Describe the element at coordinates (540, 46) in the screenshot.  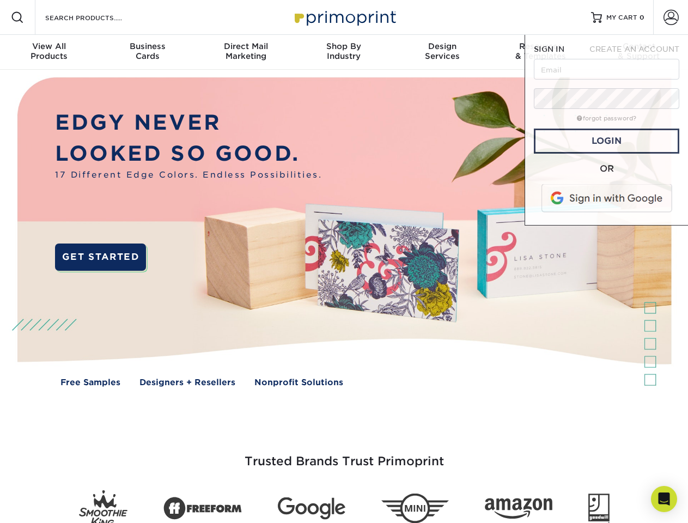
I see `span: Resources` at that location.